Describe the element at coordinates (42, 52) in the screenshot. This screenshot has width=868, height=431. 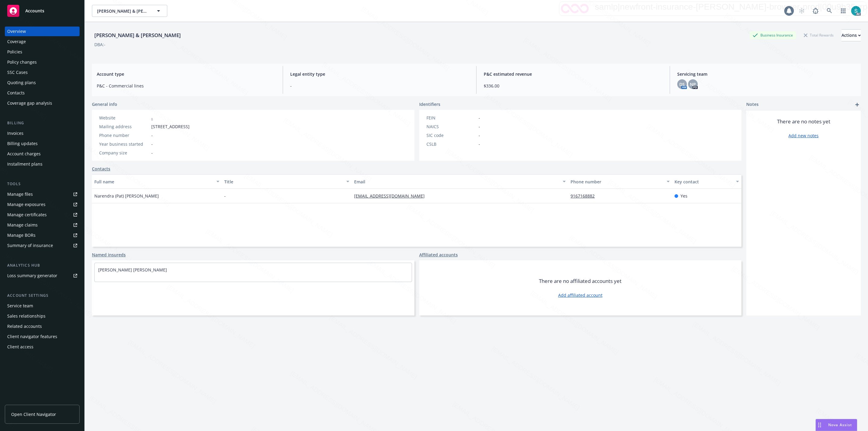
I see `a: Policies` at that location.